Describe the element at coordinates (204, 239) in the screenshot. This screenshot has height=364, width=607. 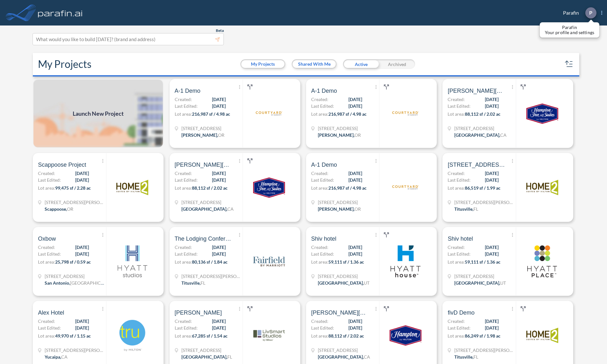
I see `span: The Lodging Conference` at that location.